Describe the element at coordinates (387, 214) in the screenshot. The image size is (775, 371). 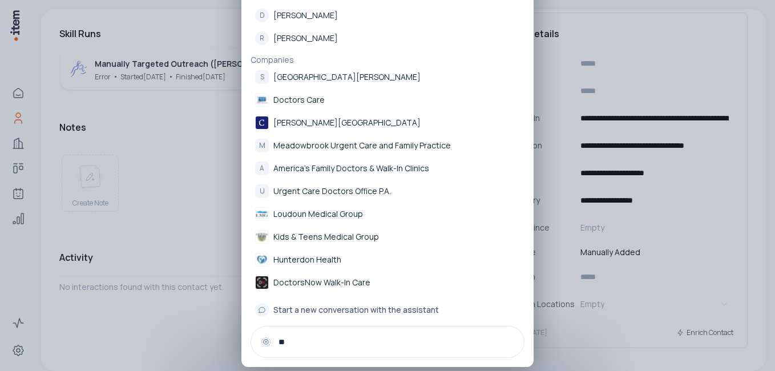
I see `a: Loudoun Medical Group` at that location.